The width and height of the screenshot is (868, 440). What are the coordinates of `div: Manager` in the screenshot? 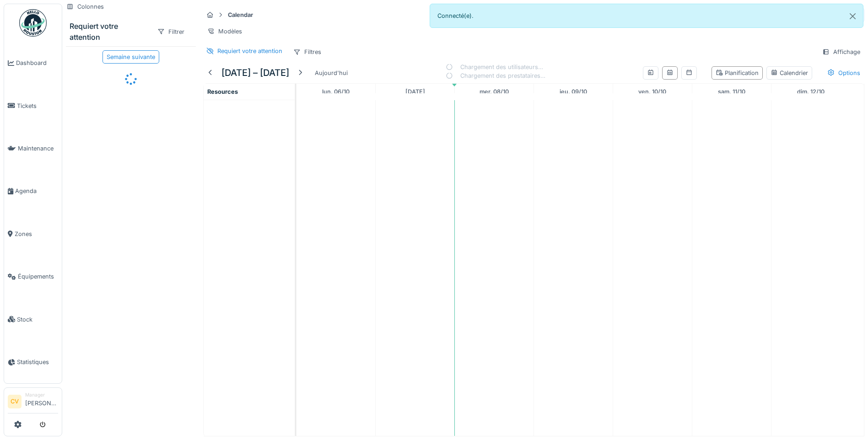 It's located at (41, 394).